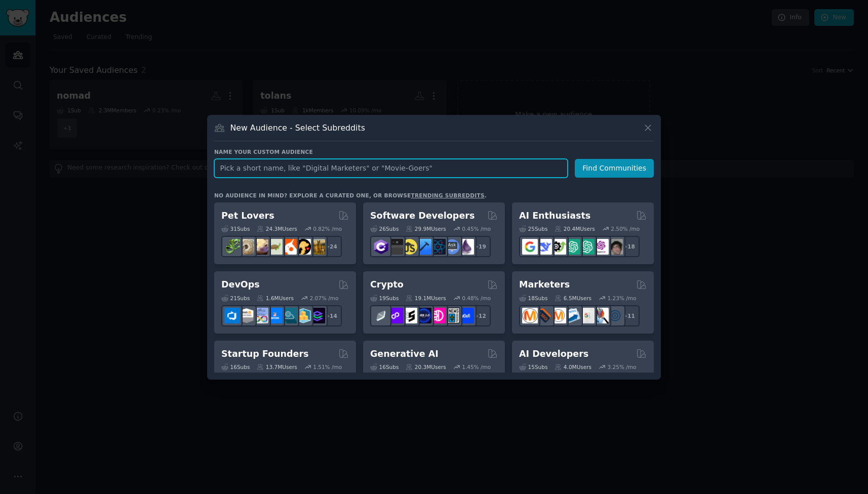 The image size is (868, 494). Describe the element at coordinates (387, 284) in the screenshot. I see `h2: Crypto` at that location.